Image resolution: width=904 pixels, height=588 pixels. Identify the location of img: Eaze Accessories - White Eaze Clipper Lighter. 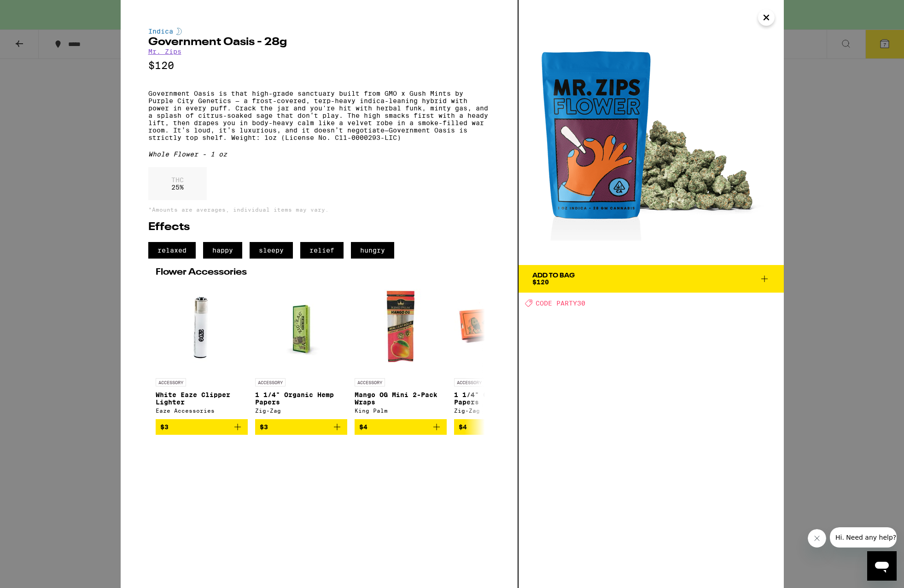
(201, 328).